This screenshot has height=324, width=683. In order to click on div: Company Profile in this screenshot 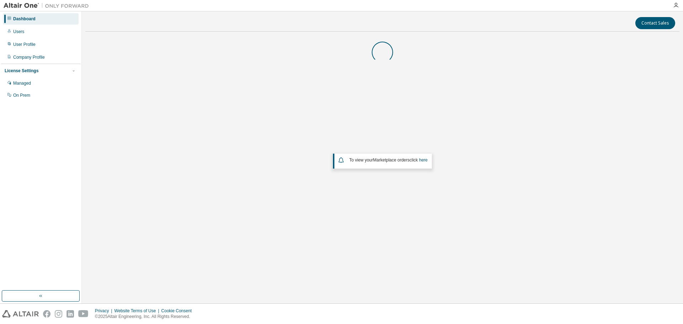, I will do `click(29, 57)`.